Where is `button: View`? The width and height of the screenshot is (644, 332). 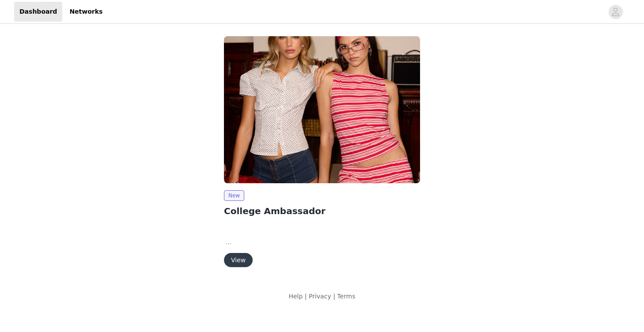
button: View is located at coordinates (238, 260).